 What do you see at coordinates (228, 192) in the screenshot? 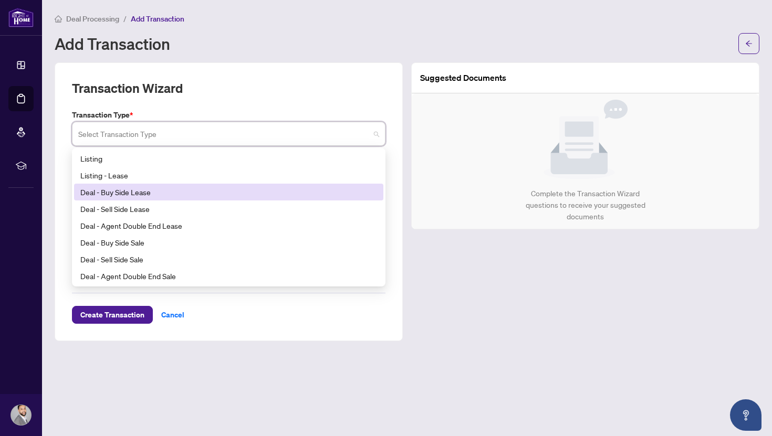
I see `div: Deal - Buy Side Lease` at bounding box center [228, 192].